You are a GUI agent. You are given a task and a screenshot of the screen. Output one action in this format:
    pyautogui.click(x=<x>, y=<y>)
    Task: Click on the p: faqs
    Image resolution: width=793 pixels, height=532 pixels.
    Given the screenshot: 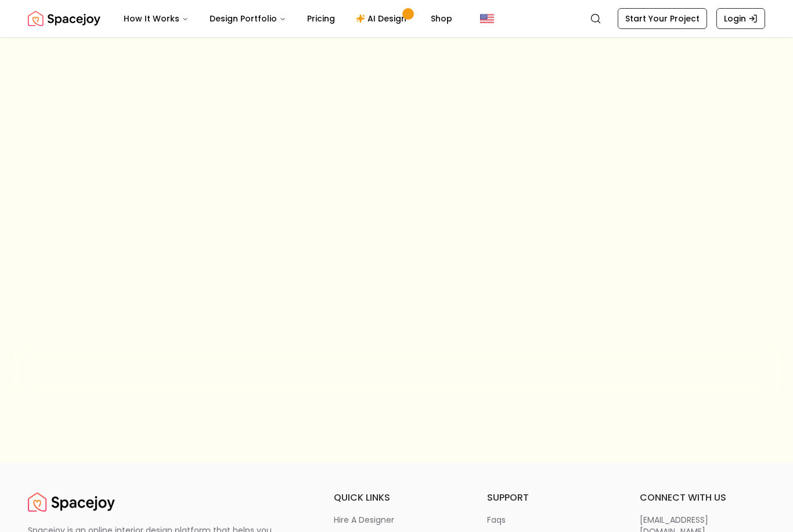 What is the action you would take?
    pyautogui.click(x=496, y=520)
    